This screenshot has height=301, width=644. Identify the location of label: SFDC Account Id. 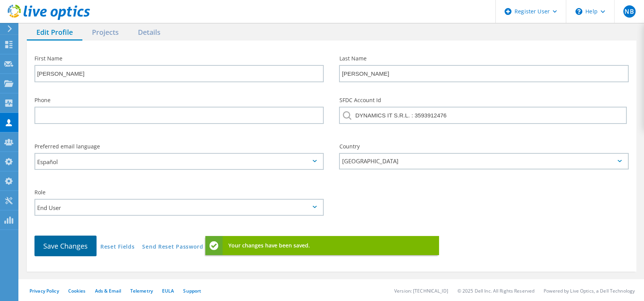
(484, 100).